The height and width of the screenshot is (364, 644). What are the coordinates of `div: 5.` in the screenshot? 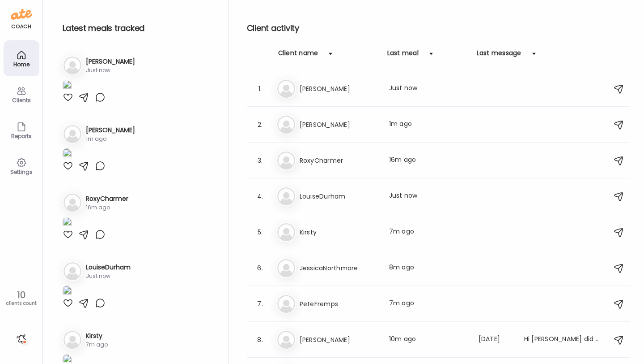 It's located at (260, 232).